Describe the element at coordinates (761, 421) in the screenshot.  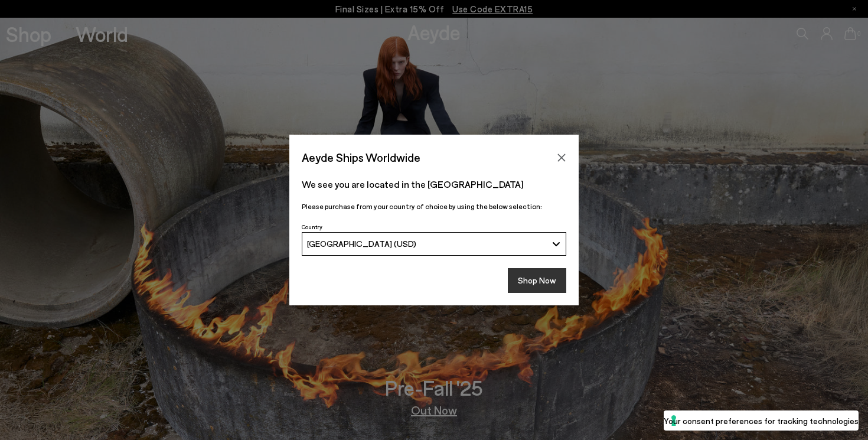
I see `label: Your consent preferences for tracking technologies` at that location.